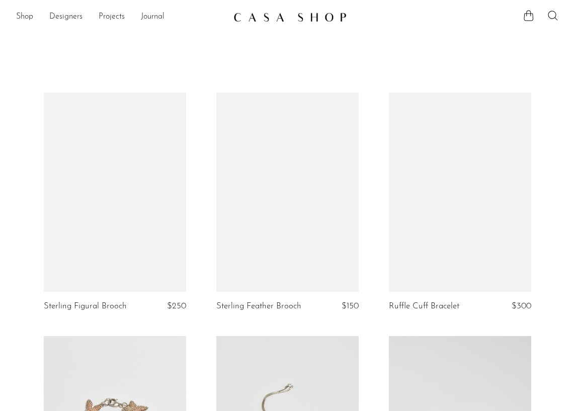 This screenshot has width=575, height=411. I want to click on a: Designers, so click(66, 17).